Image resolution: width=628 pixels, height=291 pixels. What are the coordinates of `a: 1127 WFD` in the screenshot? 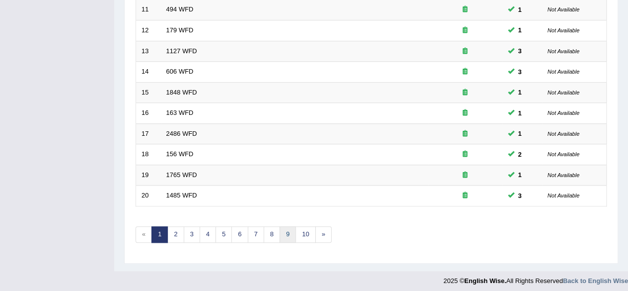 It's located at (182, 51).